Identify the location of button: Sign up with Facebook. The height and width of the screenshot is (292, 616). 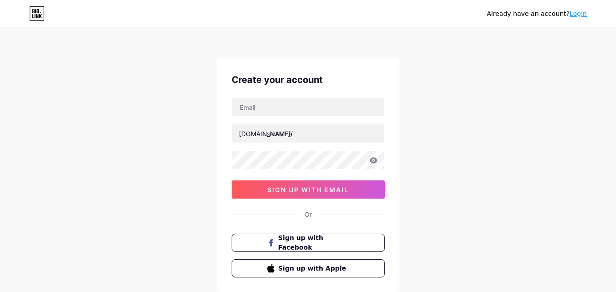
(308, 243).